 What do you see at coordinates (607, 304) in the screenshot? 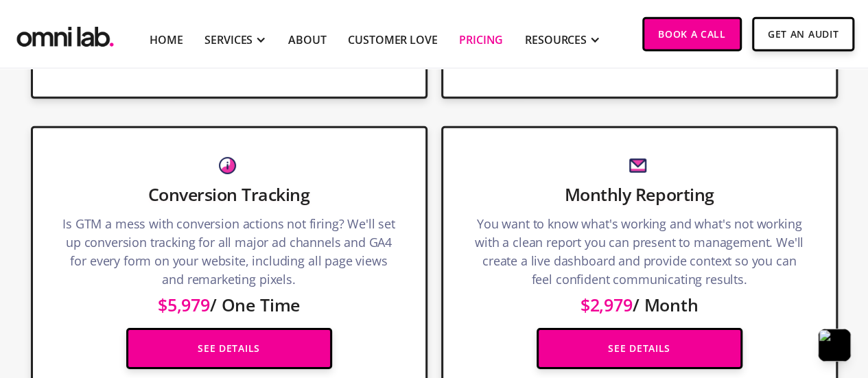
I see `span: $2,979` at bounding box center [607, 304].